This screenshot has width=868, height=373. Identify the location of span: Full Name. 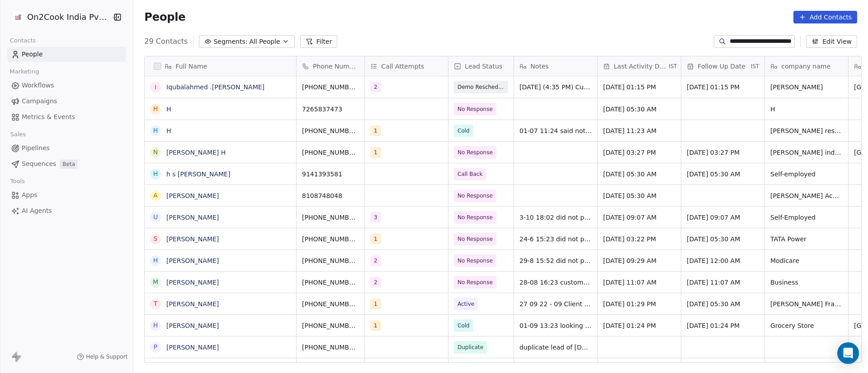
(191, 67).